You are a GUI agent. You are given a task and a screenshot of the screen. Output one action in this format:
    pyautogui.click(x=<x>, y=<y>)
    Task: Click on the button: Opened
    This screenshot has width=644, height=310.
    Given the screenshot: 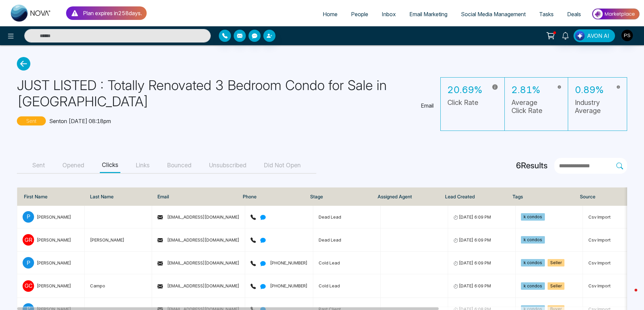 What is the action you would take?
    pyautogui.click(x=73, y=165)
    